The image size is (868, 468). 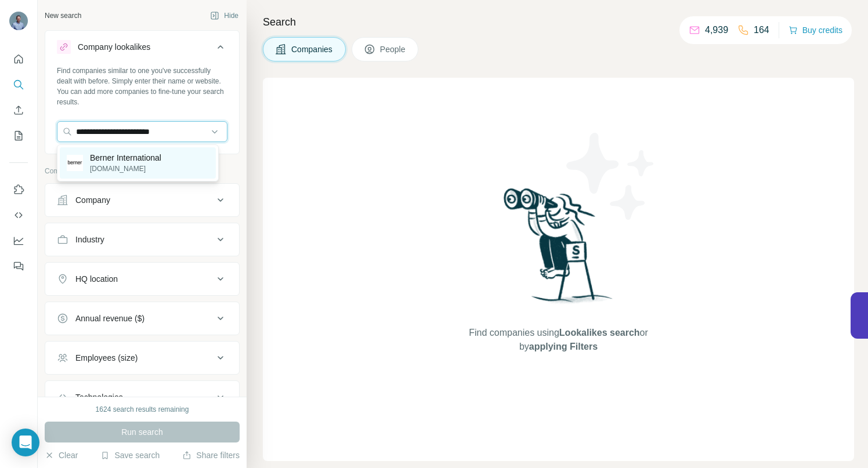 What do you see at coordinates (61, 455) in the screenshot?
I see `button: Clear` at bounding box center [61, 455].